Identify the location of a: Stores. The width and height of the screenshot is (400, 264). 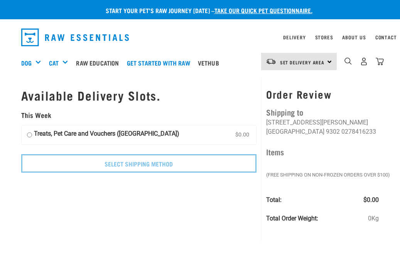
(324, 37).